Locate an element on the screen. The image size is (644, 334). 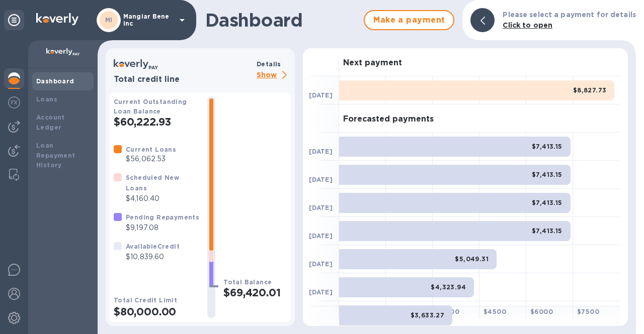
b: Details is located at coordinates (269, 64).